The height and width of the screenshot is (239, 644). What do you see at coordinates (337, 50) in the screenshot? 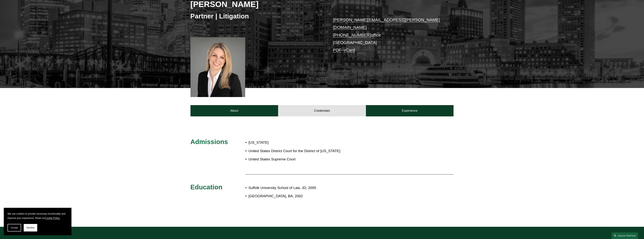
I see `a: PDF` at bounding box center [337, 50].